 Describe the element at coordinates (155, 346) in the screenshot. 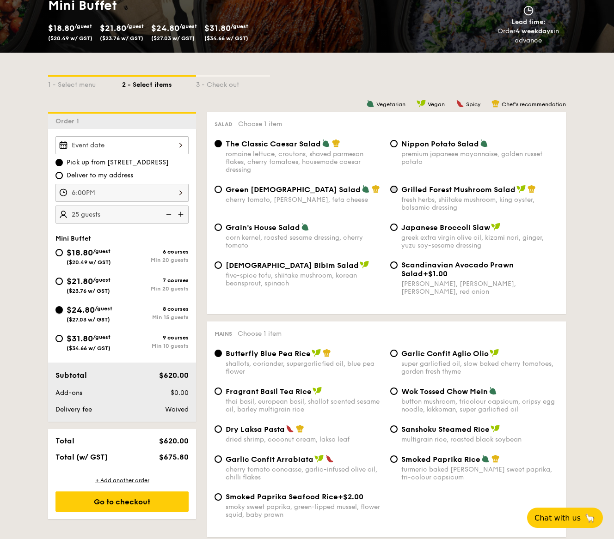

I see `div: Min 10 guests` at that location.